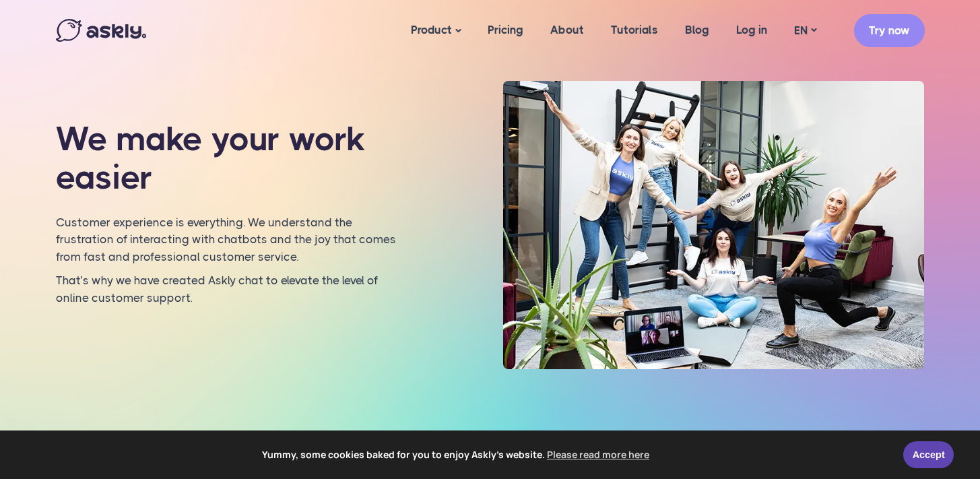 The image size is (980, 479). What do you see at coordinates (229, 240) in the screenshot?
I see `p: Customer experience is everything. We understand the frustration of interacting with chatbots and...` at bounding box center [229, 240].